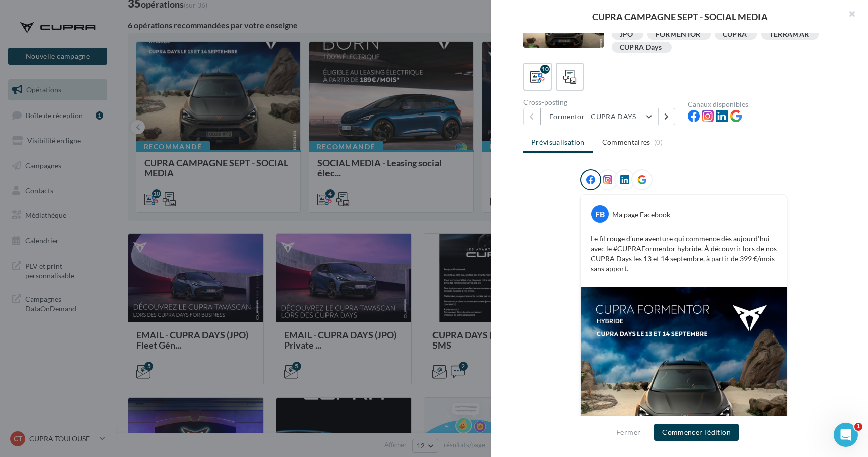 This screenshot has height=457, width=868. What do you see at coordinates (658, 142) in the screenshot?
I see `span: (0)` at bounding box center [658, 142].